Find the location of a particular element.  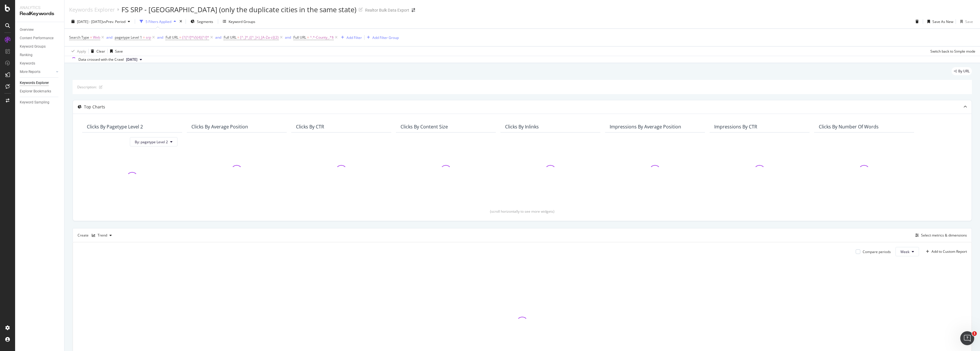

button: Apply is located at coordinates (78, 51).